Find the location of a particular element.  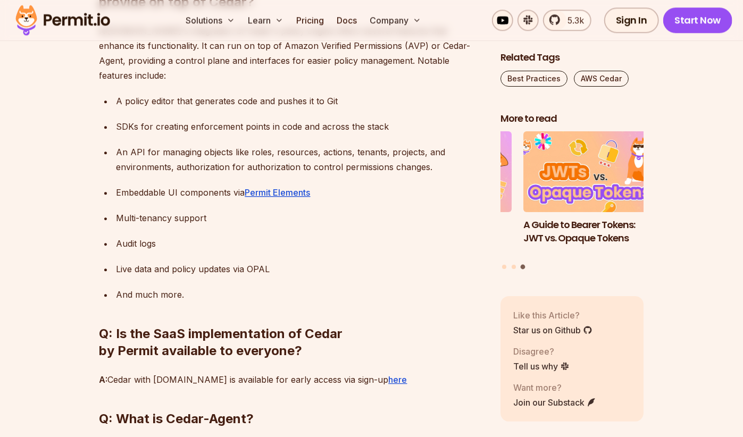

button: Go to slide 3 is located at coordinates (523, 267).